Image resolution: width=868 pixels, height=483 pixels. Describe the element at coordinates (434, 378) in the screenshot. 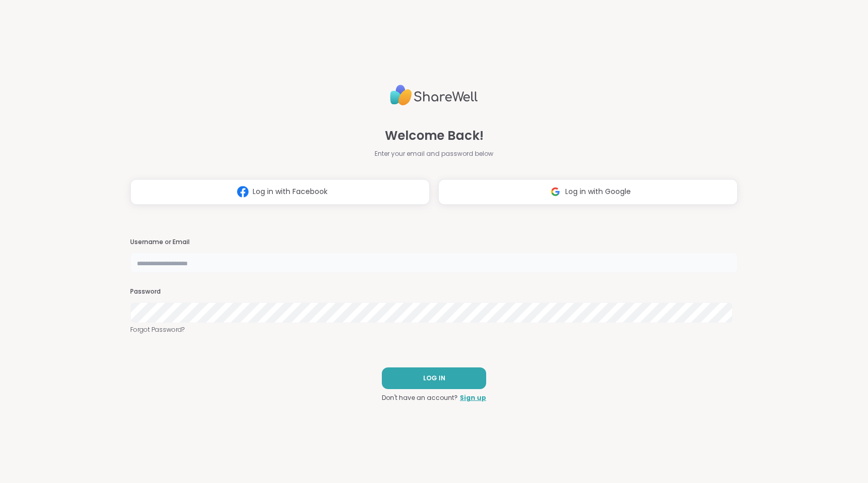

I see `span: LOG IN` at that location.